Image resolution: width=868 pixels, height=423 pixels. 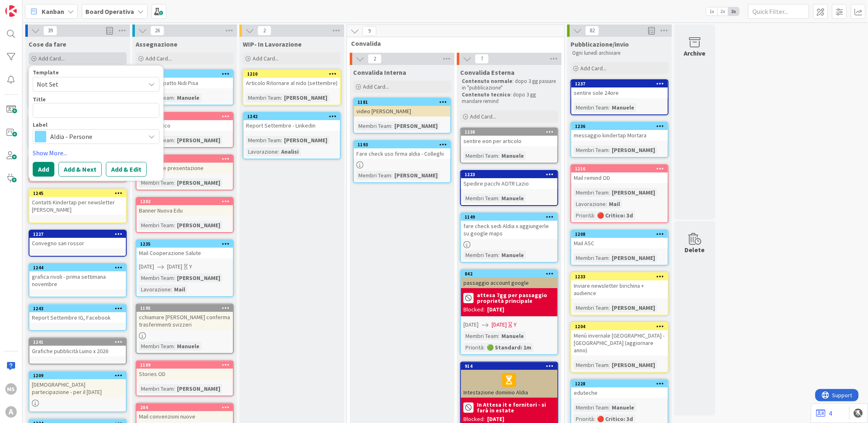 What do you see at coordinates (126, 169) in the screenshot?
I see `button: Add & Edit` at bounding box center [126, 169].